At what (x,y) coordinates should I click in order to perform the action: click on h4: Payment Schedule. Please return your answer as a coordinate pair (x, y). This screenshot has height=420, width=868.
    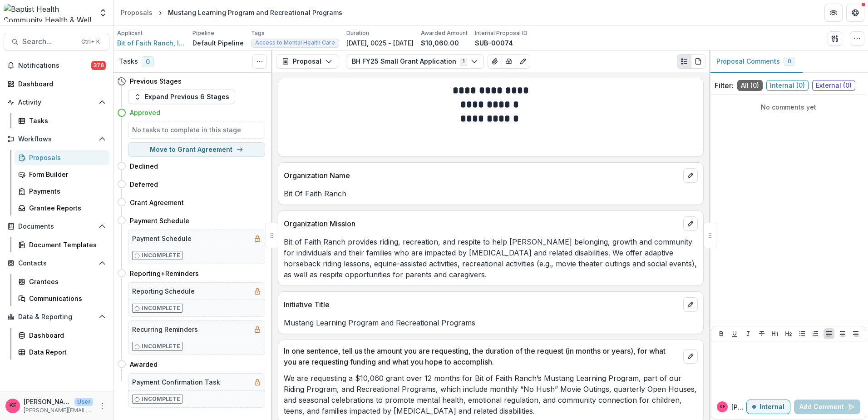
    Looking at the image, I should click on (159, 221).